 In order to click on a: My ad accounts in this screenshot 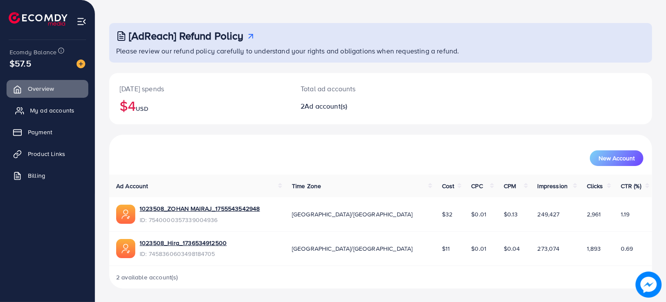, I will do `click(47, 110)`.